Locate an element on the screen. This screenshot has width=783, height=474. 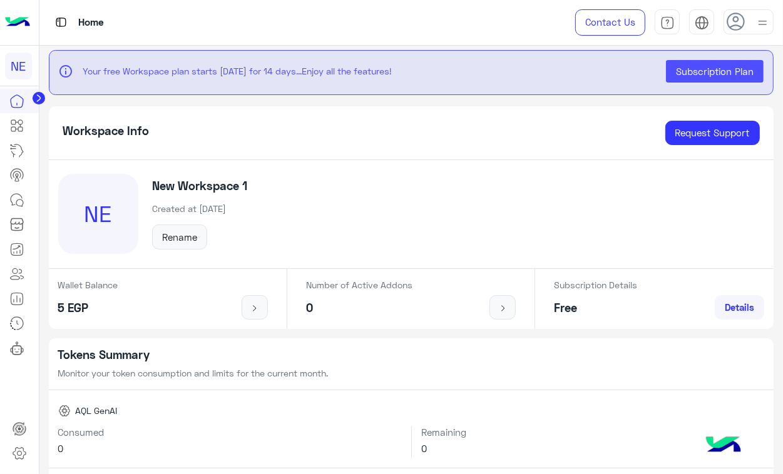
a: Contact Us is located at coordinates (610, 23).